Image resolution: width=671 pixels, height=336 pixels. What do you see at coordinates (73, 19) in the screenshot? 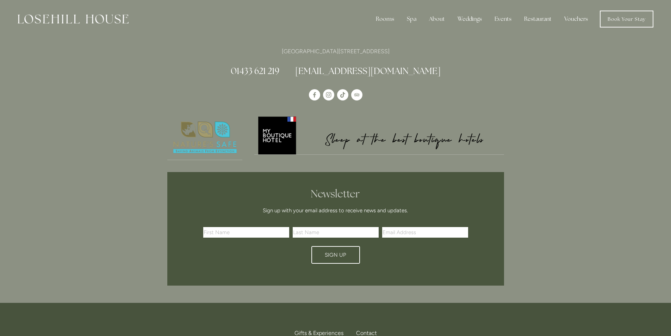
I see `img: Losehill House` at bounding box center [73, 19].